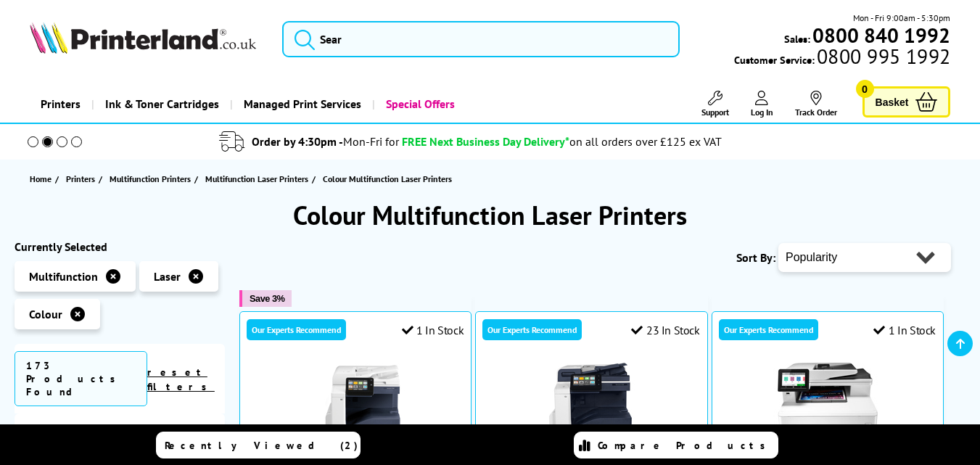 The width and height of the screenshot is (980, 465). I want to click on a: Compare Products, so click(676, 445).